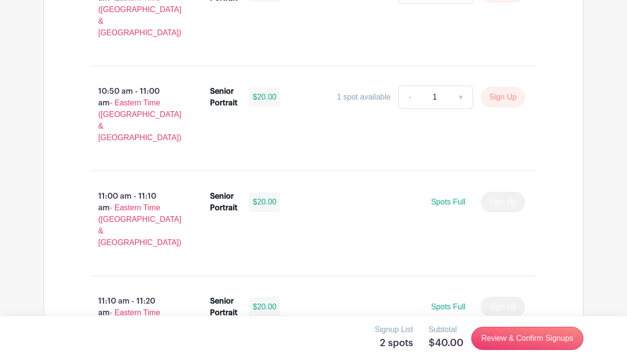 This screenshot has width=627, height=364. What do you see at coordinates (134, 115) in the screenshot?
I see `p: 10:50 am - 11:00 am` at bounding box center [134, 115].